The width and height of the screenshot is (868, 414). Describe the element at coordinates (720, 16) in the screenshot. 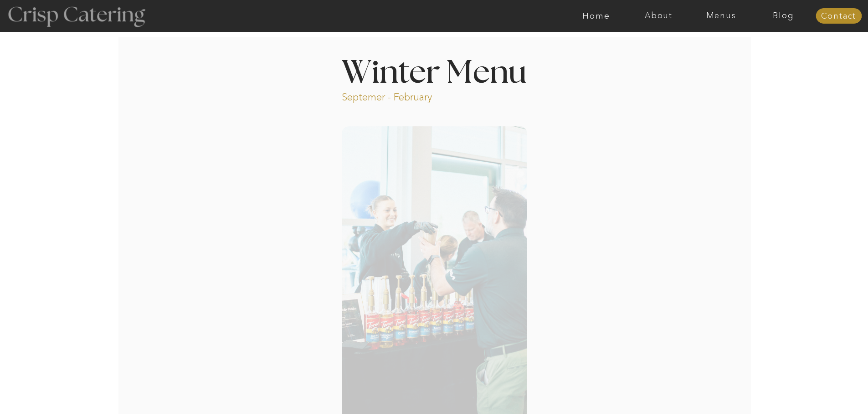

I see `a: Menus` at that location.